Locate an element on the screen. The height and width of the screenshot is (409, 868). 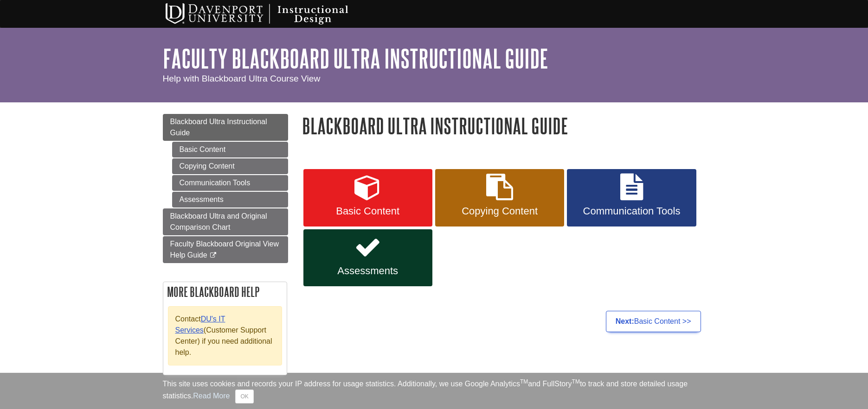
div: Guide Page Menu is located at coordinates (225, 249).